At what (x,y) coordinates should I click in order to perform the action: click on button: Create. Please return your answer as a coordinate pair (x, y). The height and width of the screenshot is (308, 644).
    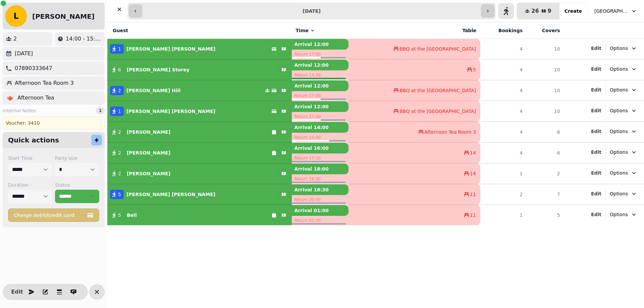
    Looking at the image, I should click on (573, 11).